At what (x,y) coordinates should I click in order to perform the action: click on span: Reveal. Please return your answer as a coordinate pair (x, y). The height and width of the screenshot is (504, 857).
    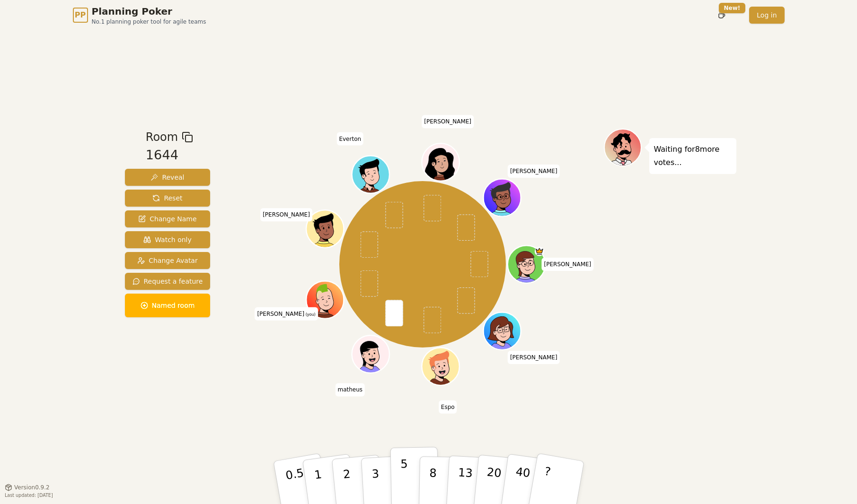
    Looking at the image, I should click on (167, 177).